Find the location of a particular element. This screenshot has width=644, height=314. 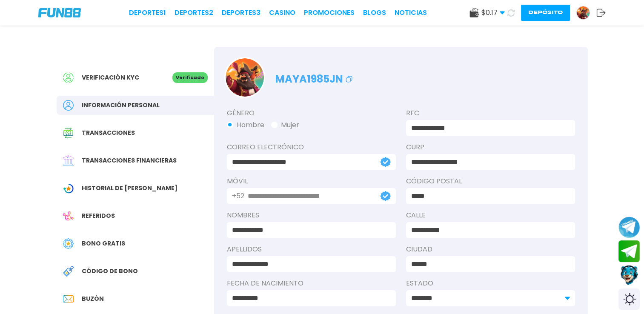

img: Redeem Bonus is located at coordinates (68, 271).